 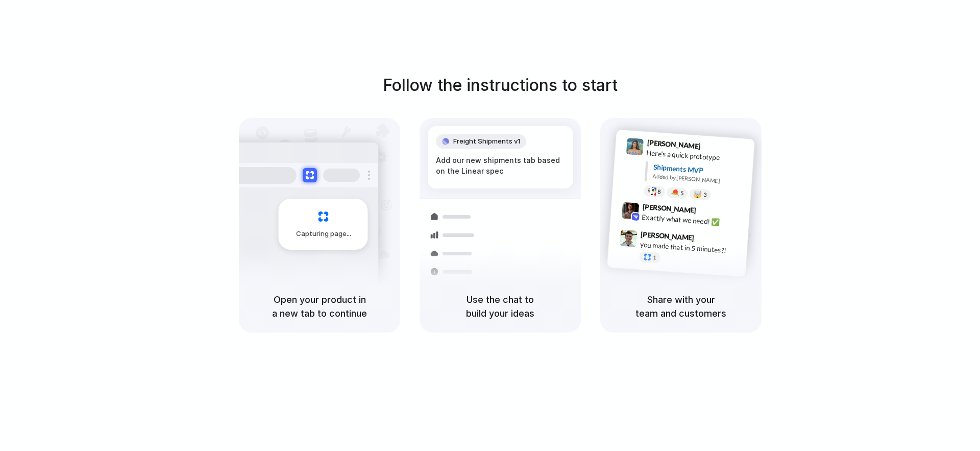 I want to click on span: 8, so click(x=658, y=191).